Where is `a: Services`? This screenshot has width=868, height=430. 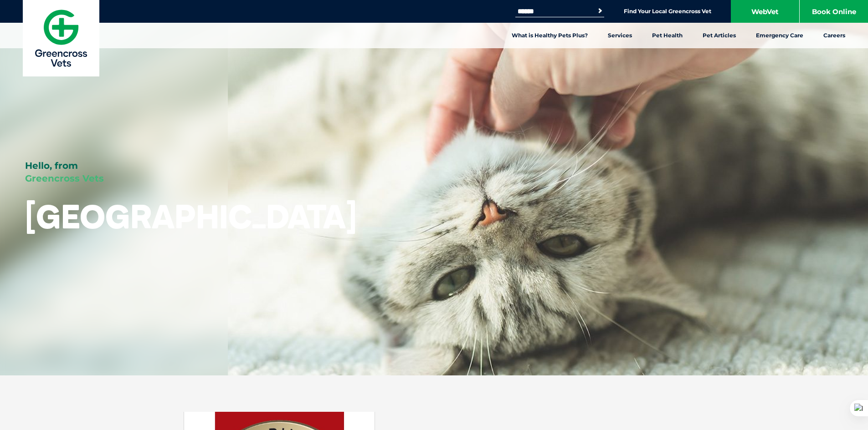
a: Services is located at coordinates (619, 36).